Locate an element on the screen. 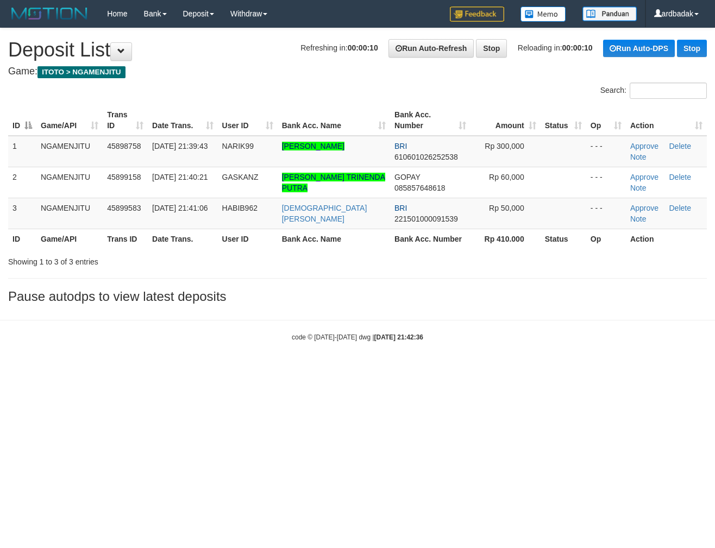 The height and width of the screenshot is (548, 715). th: Bank Acc. Number: activate to sort column ascending is located at coordinates (431, 120).